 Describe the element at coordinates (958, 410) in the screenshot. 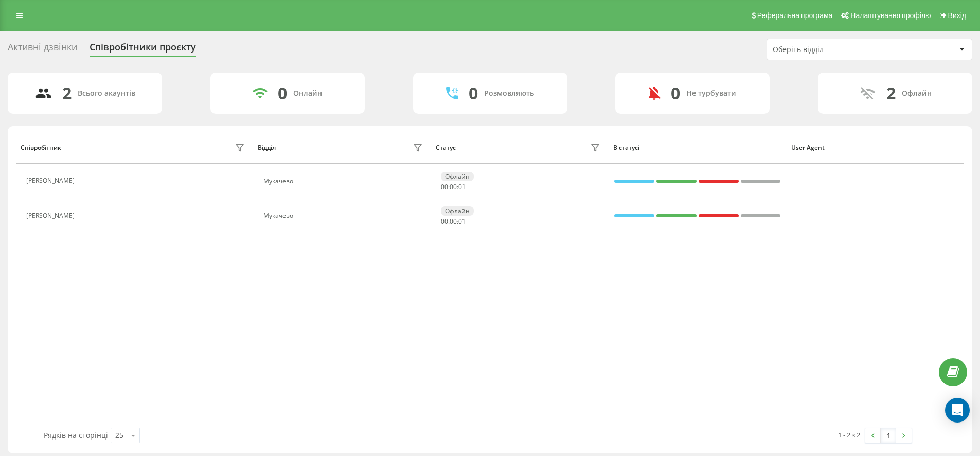

I see `div: Open Intercom Messenger` at that location.